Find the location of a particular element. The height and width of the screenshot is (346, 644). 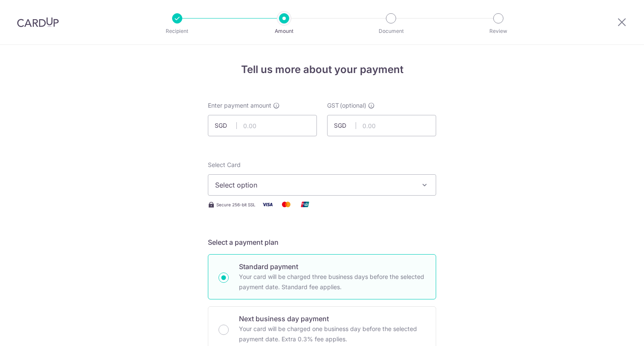

img: Mastercard is located at coordinates (286, 204).